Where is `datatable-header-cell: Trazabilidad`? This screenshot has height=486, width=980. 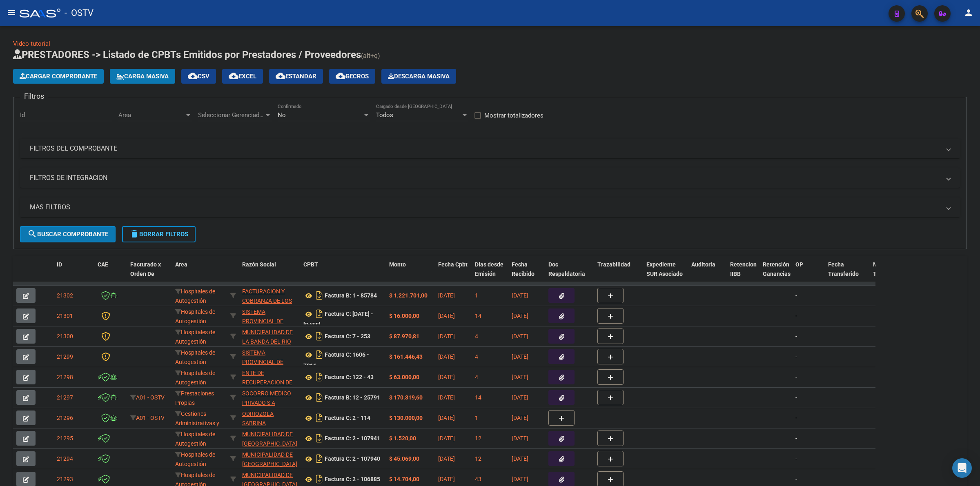 datatable-header-cell: Trazabilidad is located at coordinates (618, 273).